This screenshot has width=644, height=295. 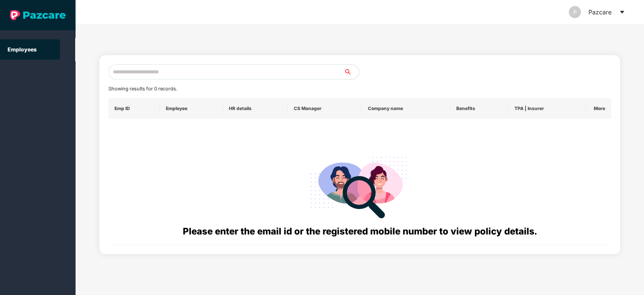 I want to click on th: CS Manager, so click(x=325, y=108).